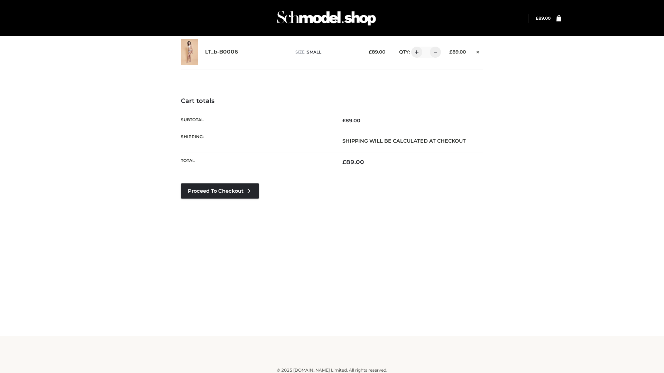  Describe the element at coordinates (404, 141) in the screenshot. I see `strong: Shipping will be calculated at checkout` at that location.